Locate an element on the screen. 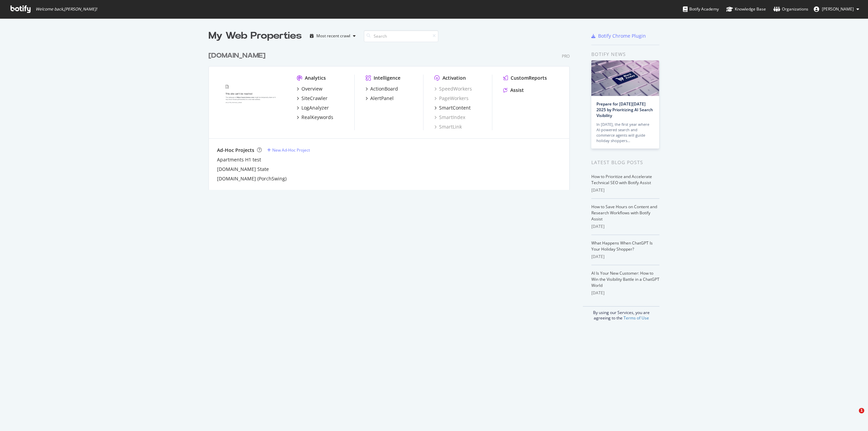 This screenshot has height=431, width=868. a: How to Prioritize and Accelerate Technical SEO with Botify Assist is located at coordinates (622, 179).